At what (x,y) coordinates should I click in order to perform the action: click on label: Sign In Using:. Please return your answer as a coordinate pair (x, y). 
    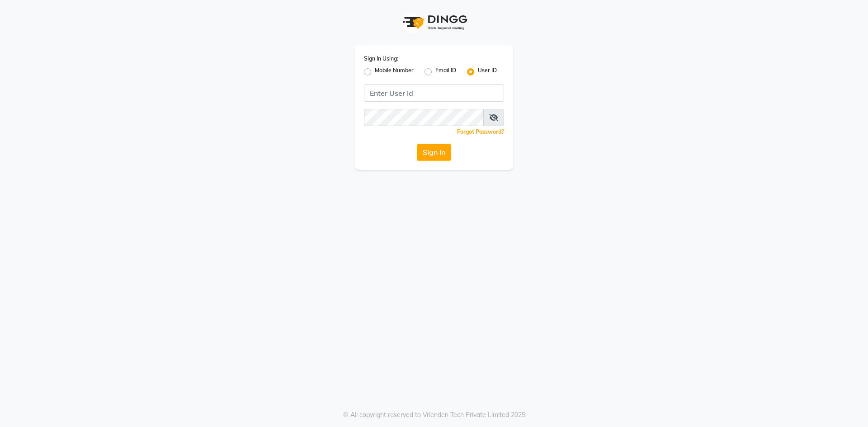
    Looking at the image, I should click on (381, 59).